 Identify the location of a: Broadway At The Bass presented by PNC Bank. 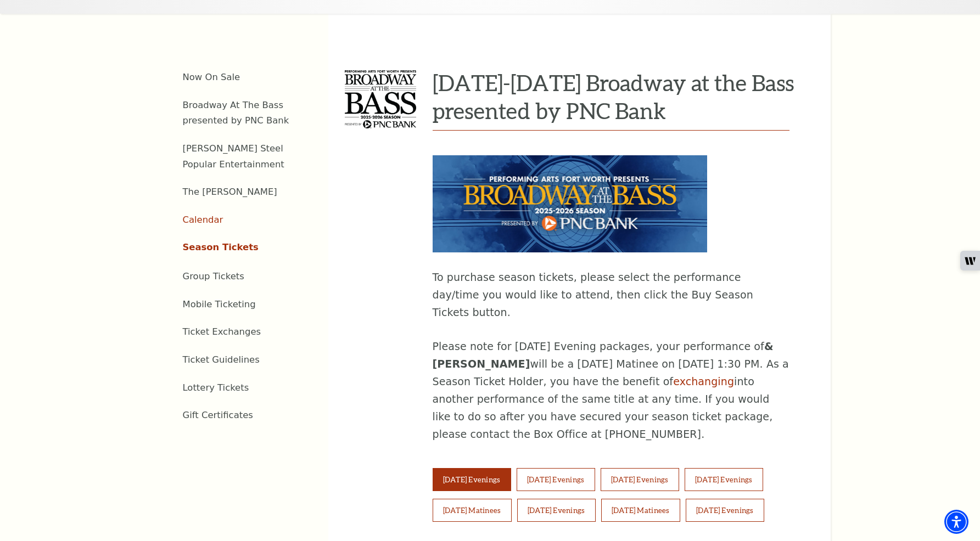
(236, 113).